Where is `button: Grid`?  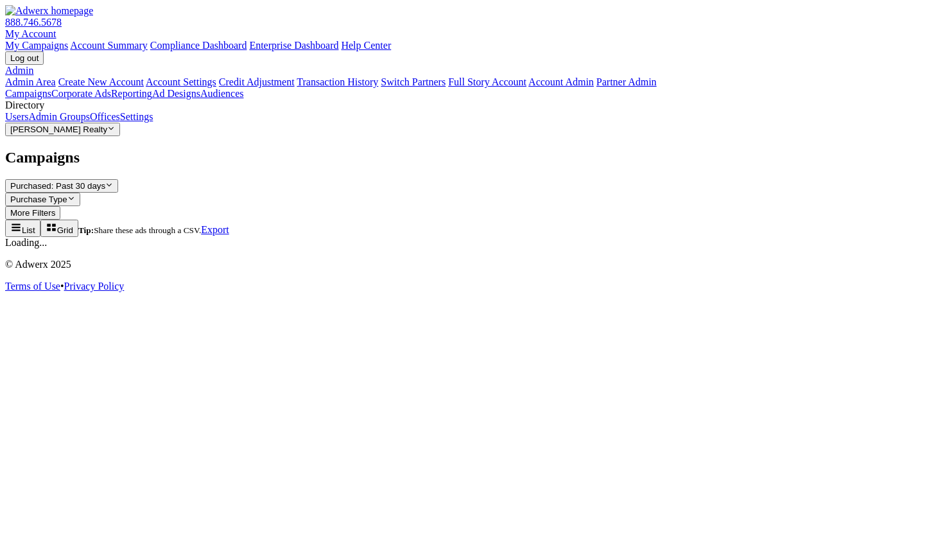 button: Grid is located at coordinates (59, 228).